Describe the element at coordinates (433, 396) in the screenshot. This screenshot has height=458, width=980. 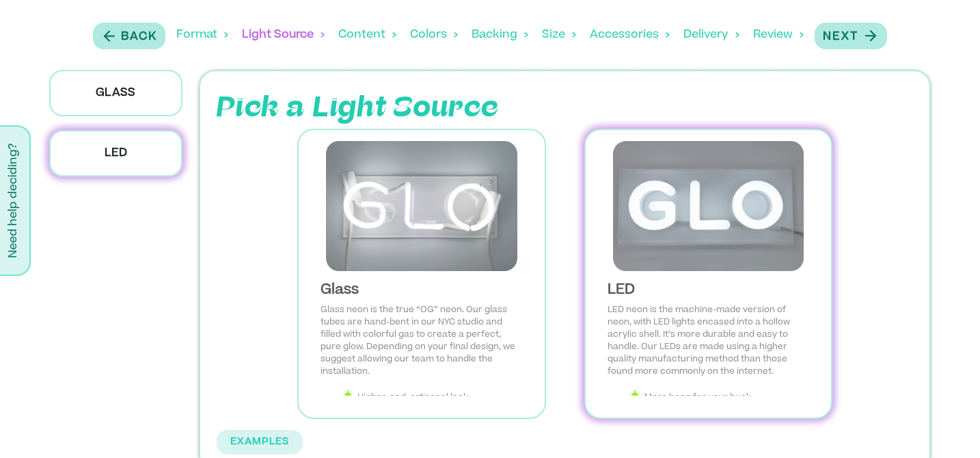
I see `li: Higher-end, artisanal look` at that location.